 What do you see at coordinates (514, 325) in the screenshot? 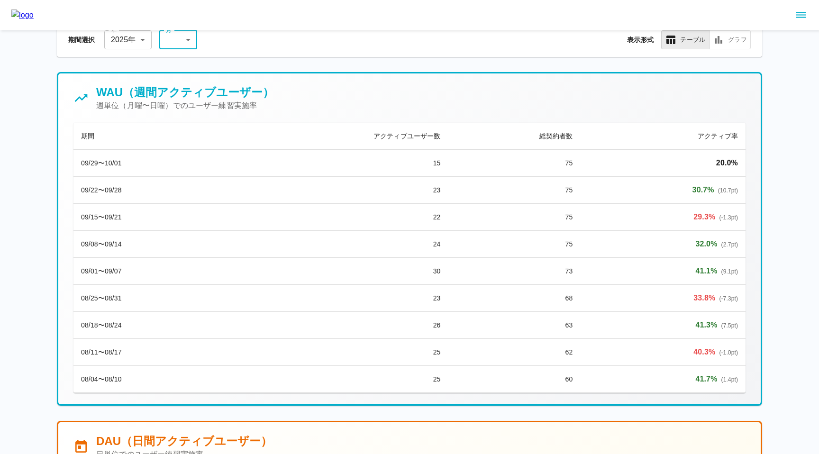
I see `td: 63` at bounding box center [514, 325].